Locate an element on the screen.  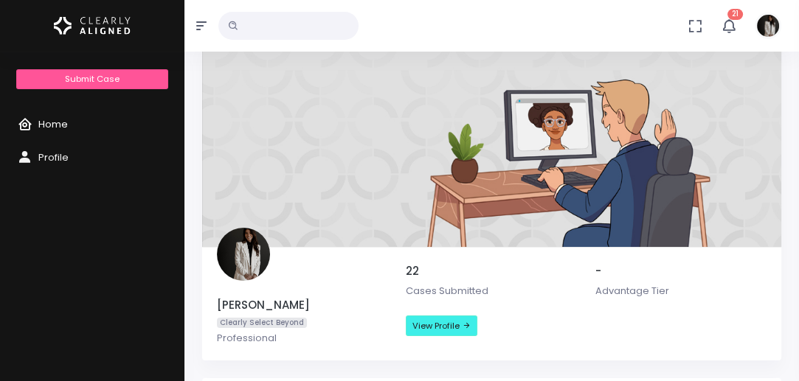
span: Submit Case is located at coordinates (92, 79).